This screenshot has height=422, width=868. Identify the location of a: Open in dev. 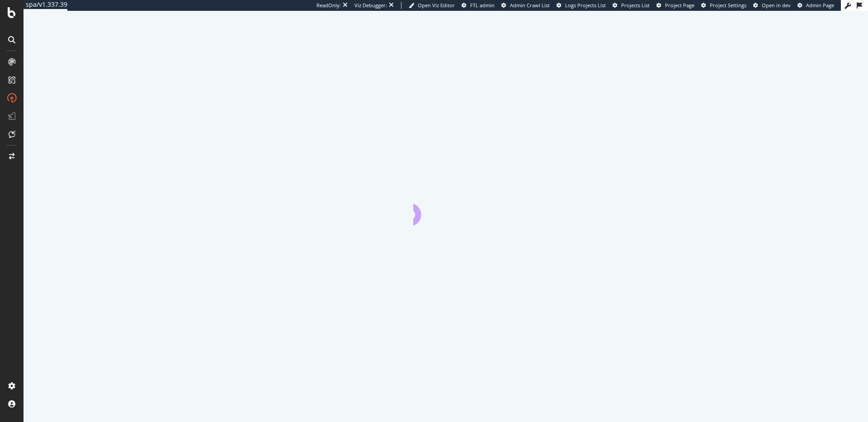
(772, 6).